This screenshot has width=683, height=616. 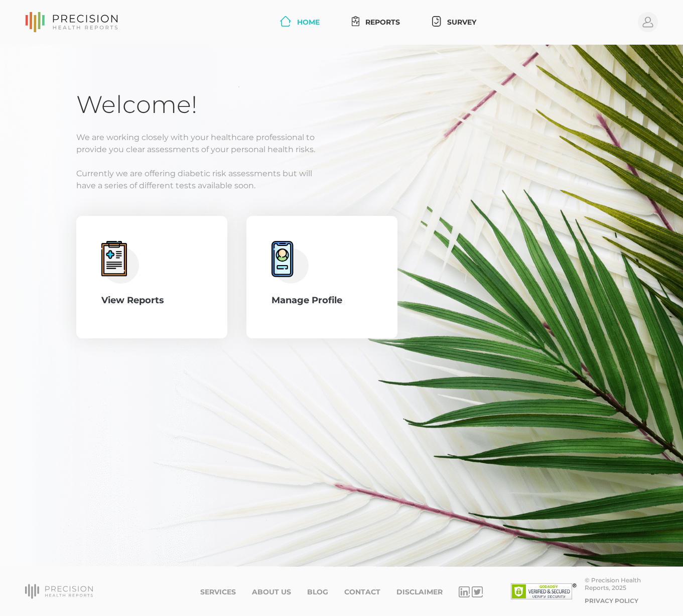 What do you see at coordinates (341, 143) in the screenshot?
I see `p: We are working closely with your healthcare professional to provide you clear assessments of your...` at bounding box center [341, 143].